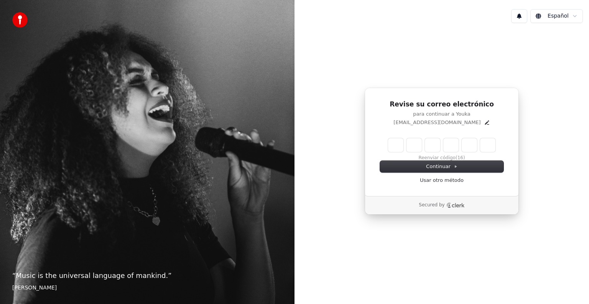 This screenshot has height=304, width=589. Describe the element at coordinates (442, 145) in the screenshot. I see `input: Enter verification code` at that location.